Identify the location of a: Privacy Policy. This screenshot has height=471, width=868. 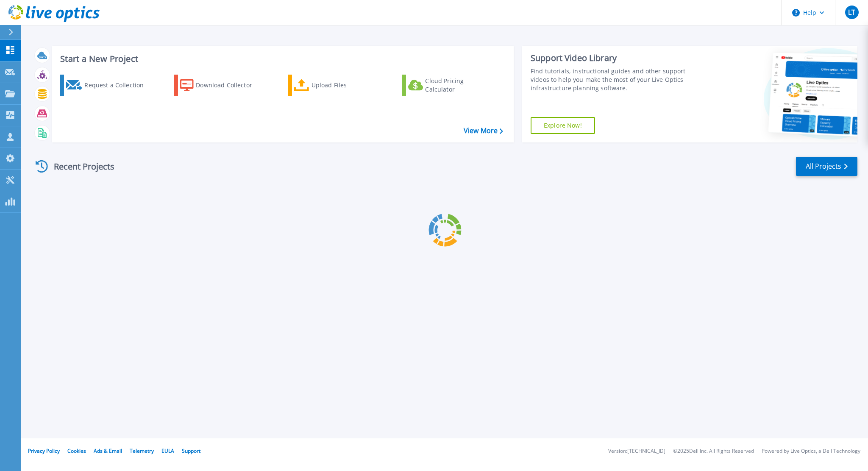
(43, 450).